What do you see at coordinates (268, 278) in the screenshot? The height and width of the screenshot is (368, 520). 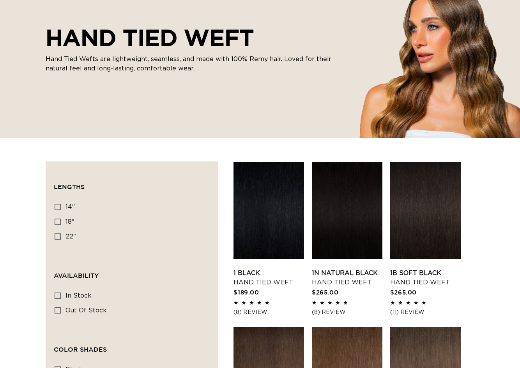 I see `a: 1 Black Hand Tied Weft` at bounding box center [268, 278].